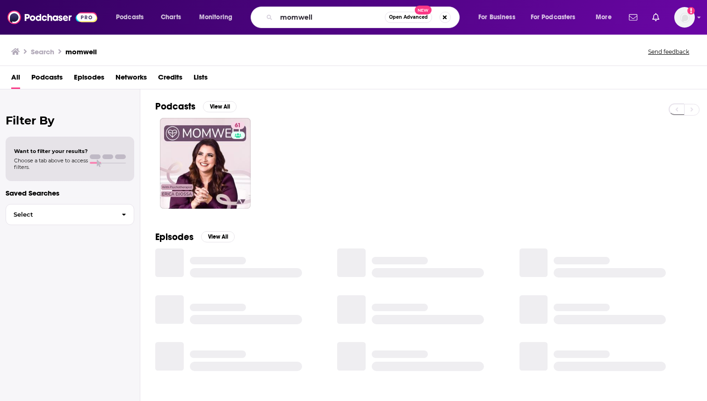  Describe the element at coordinates (691, 11) in the screenshot. I see `svg: Add a profile image` at that location.